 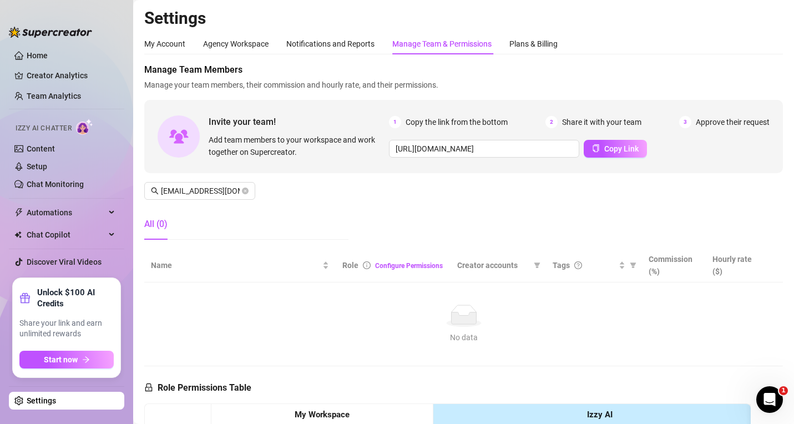 What do you see at coordinates (409, 266) in the screenshot?
I see `a: Configure Permissions` at bounding box center [409, 266].